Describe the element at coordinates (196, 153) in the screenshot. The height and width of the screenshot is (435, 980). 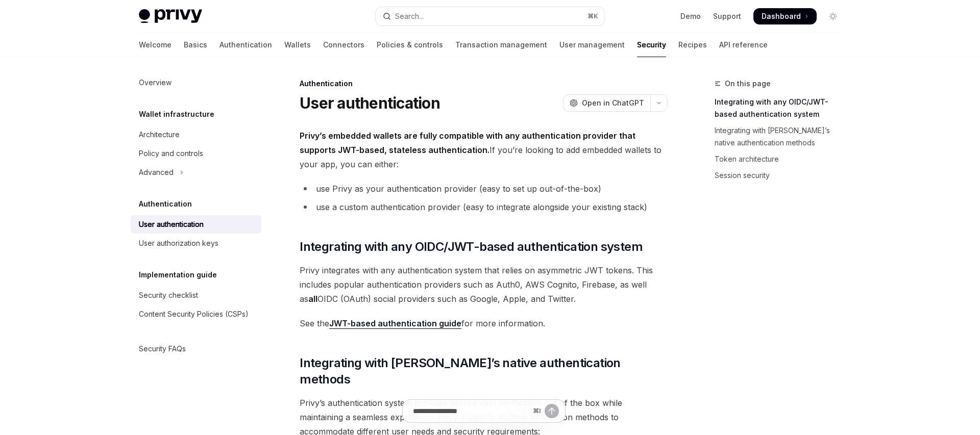
I see `a: Policy and controls` at that location.